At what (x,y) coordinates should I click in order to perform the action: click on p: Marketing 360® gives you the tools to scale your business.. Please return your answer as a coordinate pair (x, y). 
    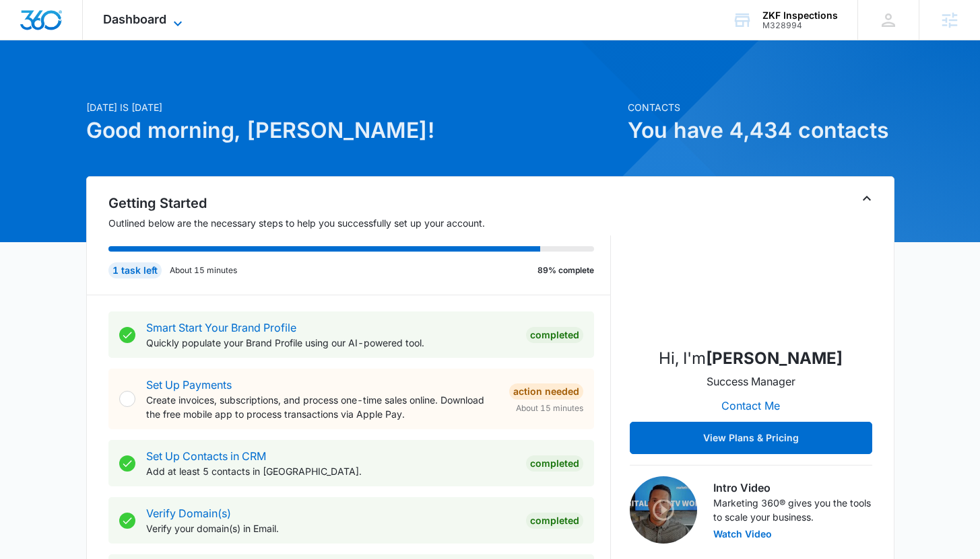
    Looking at the image, I should click on (792, 510).